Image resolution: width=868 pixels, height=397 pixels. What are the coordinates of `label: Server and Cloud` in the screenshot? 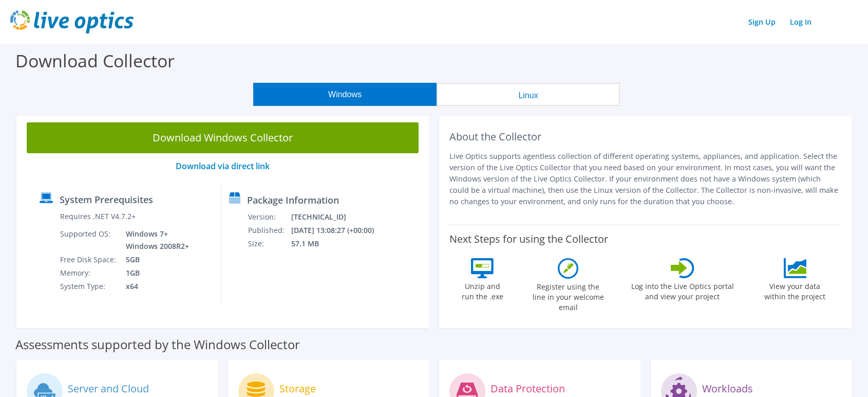 It's located at (109, 389).